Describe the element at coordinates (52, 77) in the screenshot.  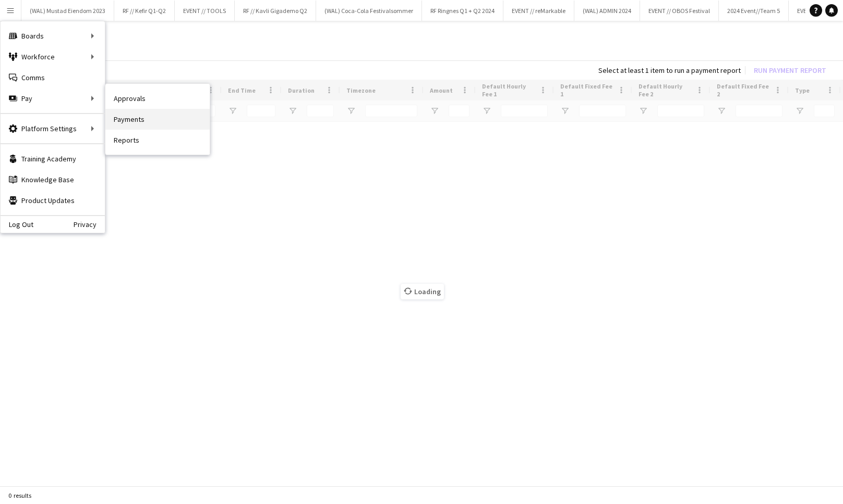
I see `a: Comms` at that location.